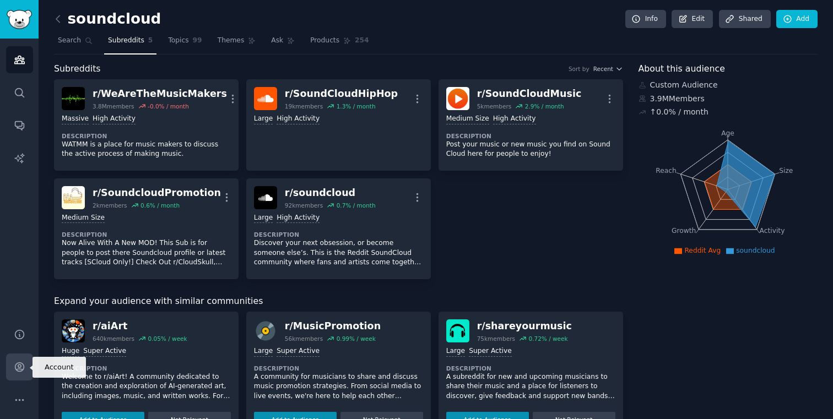 Image resolution: width=833 pixels, height=419 pixels. What do you see at coordinates (692, 19) in the screenshot?
I see `a: Edit` at bounding box center [692, 19].